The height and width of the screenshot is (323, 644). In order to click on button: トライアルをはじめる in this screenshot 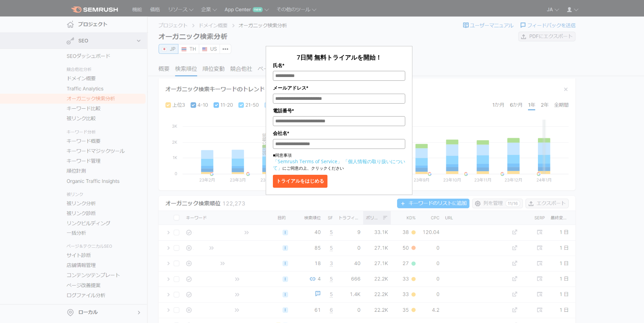, I will do `click(300, 181)`.